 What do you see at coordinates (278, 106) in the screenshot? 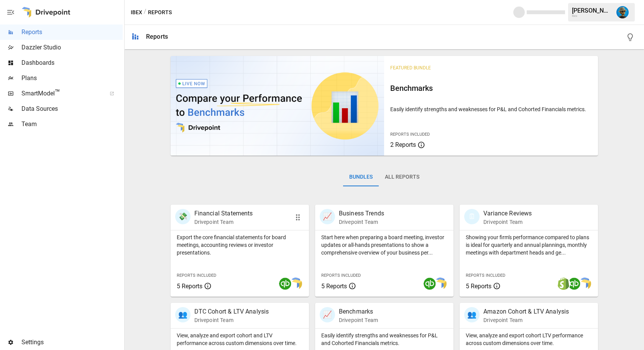
I see `img: video thumbnail` at bounding box center [278, 106].